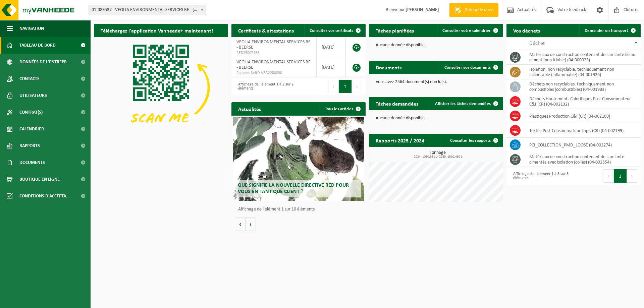  I want to click on span: Contrat(s), so click(31, 112).